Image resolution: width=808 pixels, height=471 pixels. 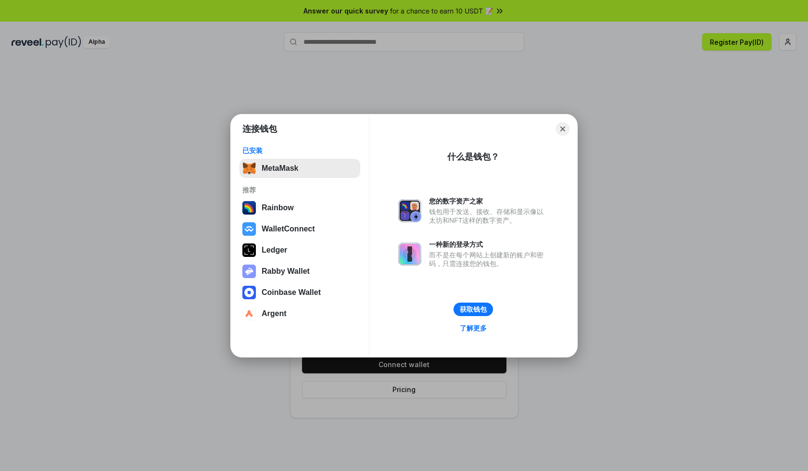 What do you see at coordinates (473, 328) in the screenshot?
I see `div: 了解更多` at bounding box center [473, 328].